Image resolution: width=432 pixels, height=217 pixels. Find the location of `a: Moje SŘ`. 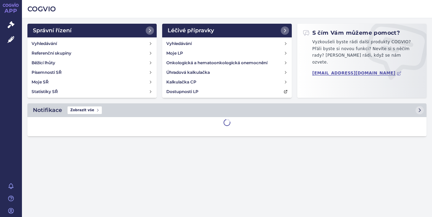

a: Moje SŘ is located at coordinates (92, 82).